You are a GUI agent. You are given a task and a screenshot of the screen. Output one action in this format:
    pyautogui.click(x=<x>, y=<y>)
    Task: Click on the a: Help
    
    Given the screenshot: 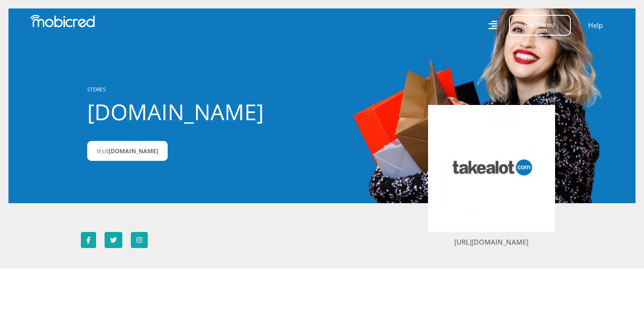 What is the action you would take?
    pyautogui.click(x=596, y=25)
    